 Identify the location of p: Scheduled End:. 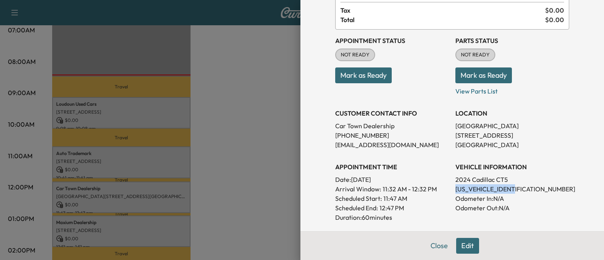
(356, 208).